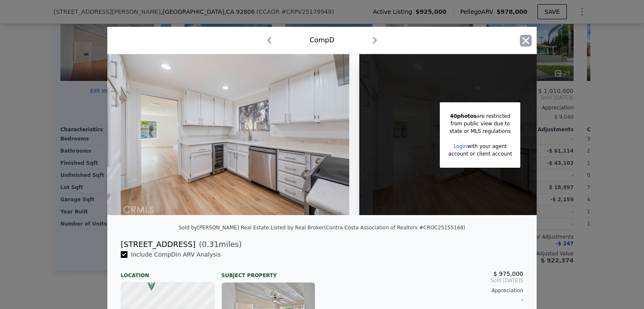 The height and width of the screenshot is (309, 644). What do you see at coordinates (211, 244) in the screenshot?
I see `span: 0.31` at bounding box center [211, 244].